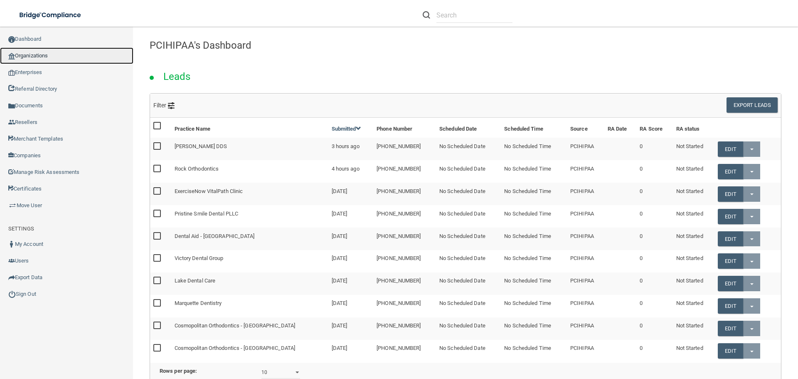 Image resolution: width=798 pixels, height=379 pixels. What do you see at coordinates (12, 294) in the screenshot?
I see `img: ic_power_dark.7ecde6b1.png` at bounding box center [12, 294].